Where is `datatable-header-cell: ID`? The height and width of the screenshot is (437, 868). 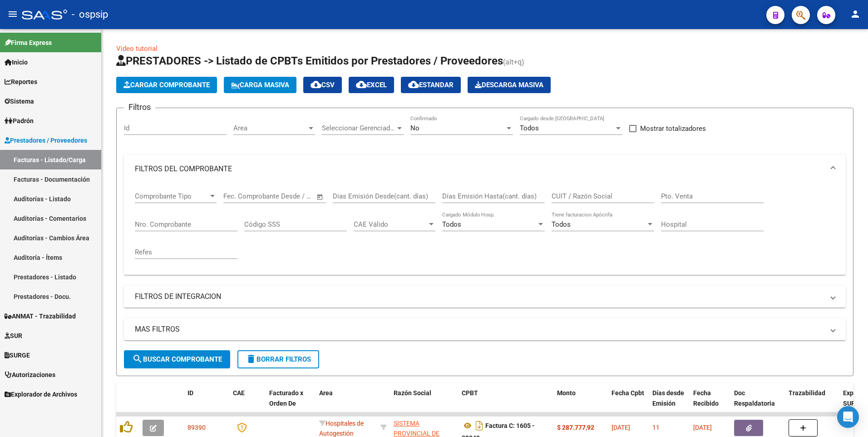 datatable-header-cell: ID is located at coordinates (207, 403).